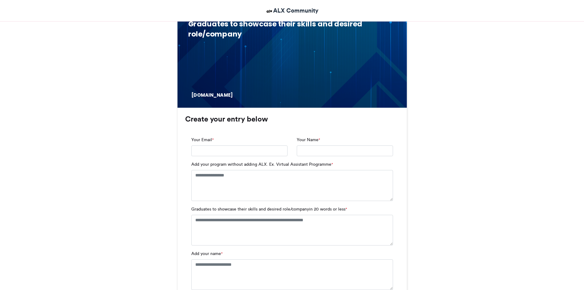  Describe the element at coordinates (262, 164) in the screenshot. I see `label: Add your program without adding ALX. Ex. Virtual Assistant Programme` at that location.